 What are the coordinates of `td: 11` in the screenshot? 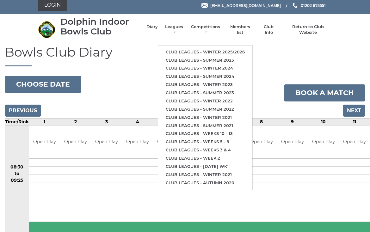 It's located at (354, 122).